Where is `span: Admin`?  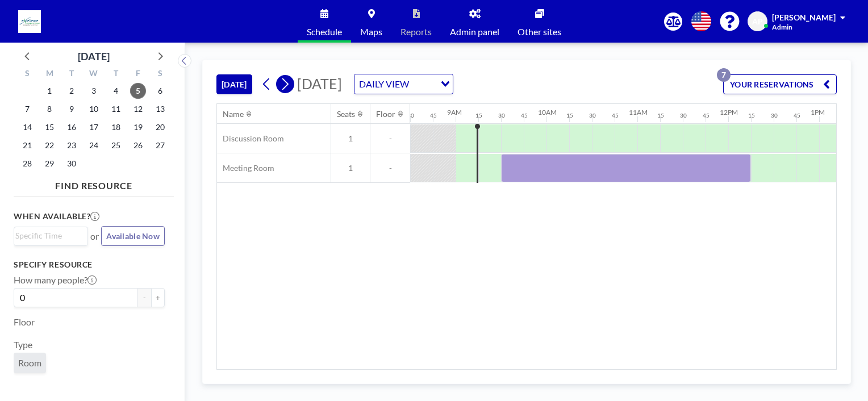
span: Admin is located at coordinates (782, 27).